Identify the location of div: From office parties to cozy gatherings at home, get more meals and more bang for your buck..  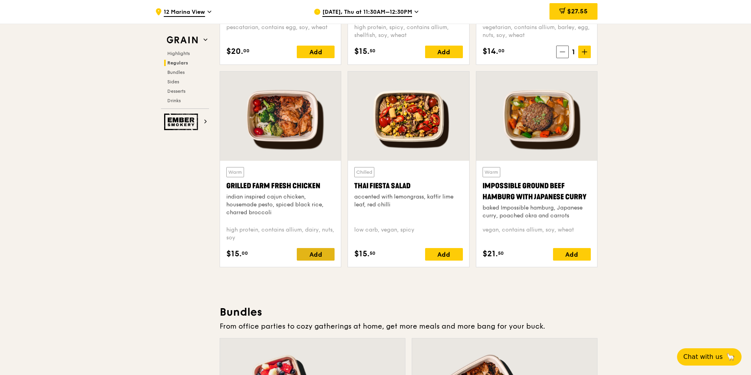
(408, 327).